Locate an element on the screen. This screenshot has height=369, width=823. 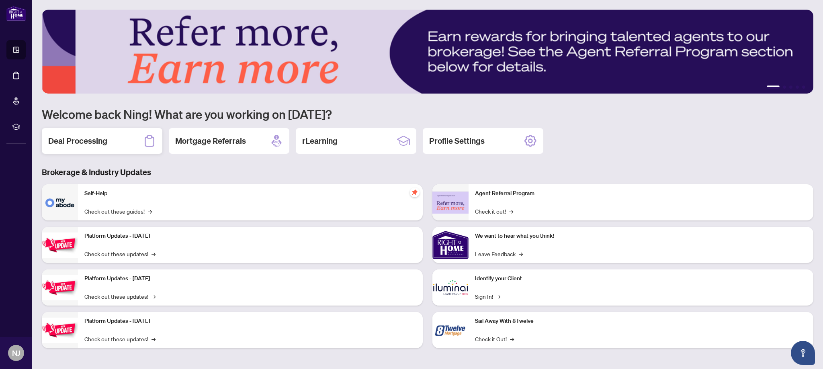
img: Agent Referral Program is located at coordinates (451, 203).